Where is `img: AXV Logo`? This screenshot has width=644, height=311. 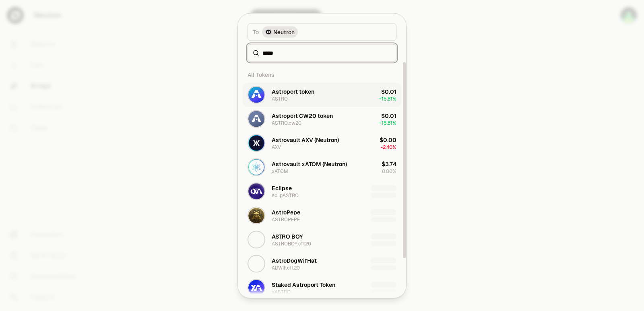
img: AXV Logo is located at coordinates (257, 143).